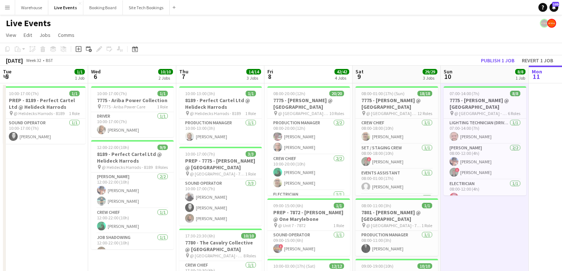  Describe the element at coordinates (383, 93) in the screenshot. I see `span: 08:00-01:00 (17h) (Sun)` at that location.